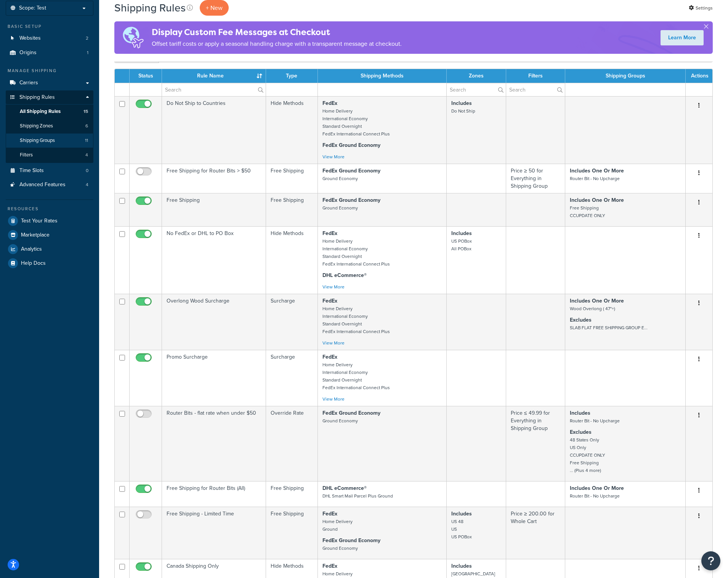 The width and height of the screenshot is (728, 578). I want to click on li: Help Docs, so click(49, 263).